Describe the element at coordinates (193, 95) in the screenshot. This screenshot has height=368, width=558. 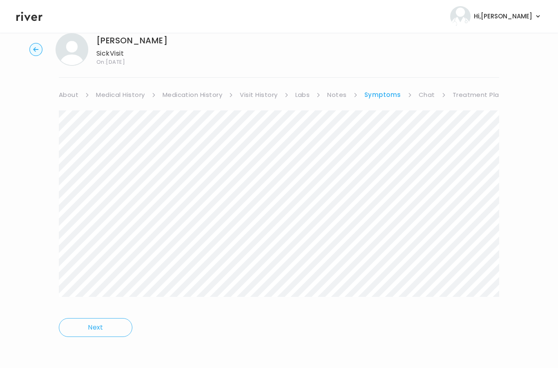
I see `a: Medication History` at that location.